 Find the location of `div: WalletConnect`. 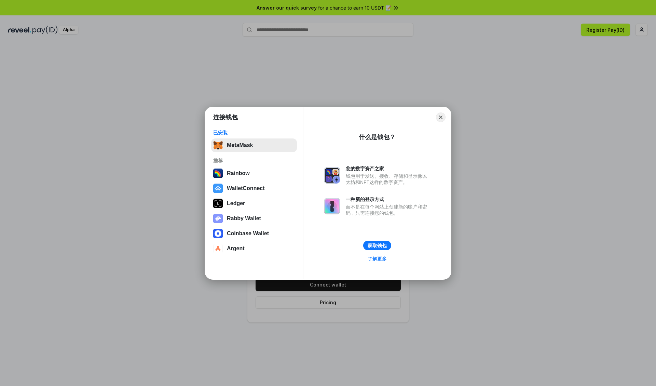

div: WalletConnect is located at coordinates (246, 188).